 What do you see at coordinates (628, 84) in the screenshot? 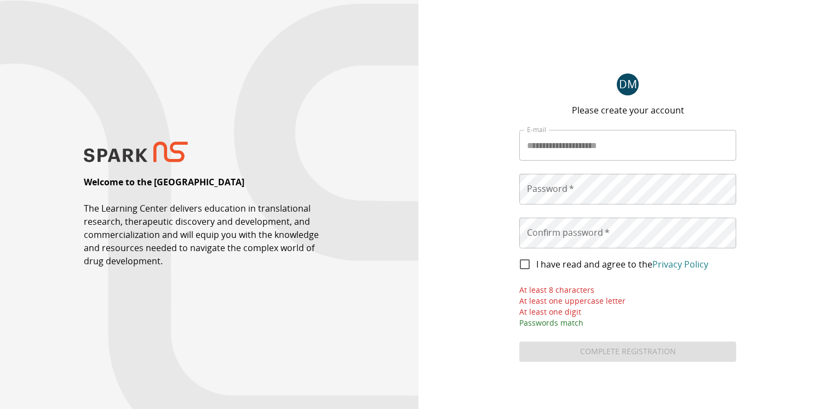
I see `div: D M` at bounding box center [628, 84].